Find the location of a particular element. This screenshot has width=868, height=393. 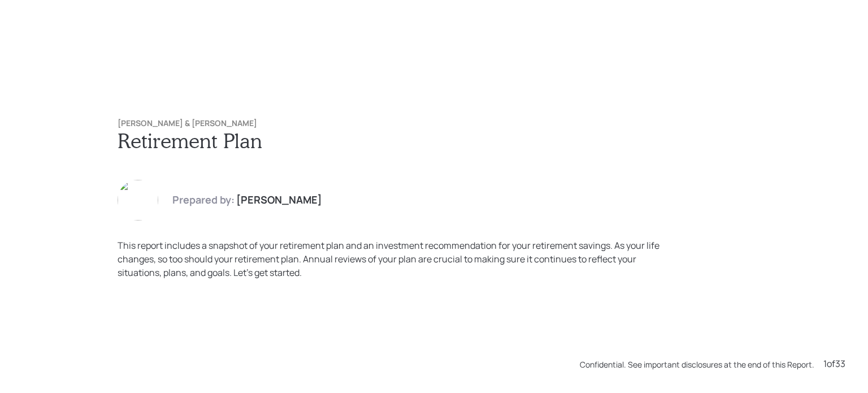

img: james-distasi-headshot.png is located at coordinates (138, 200).